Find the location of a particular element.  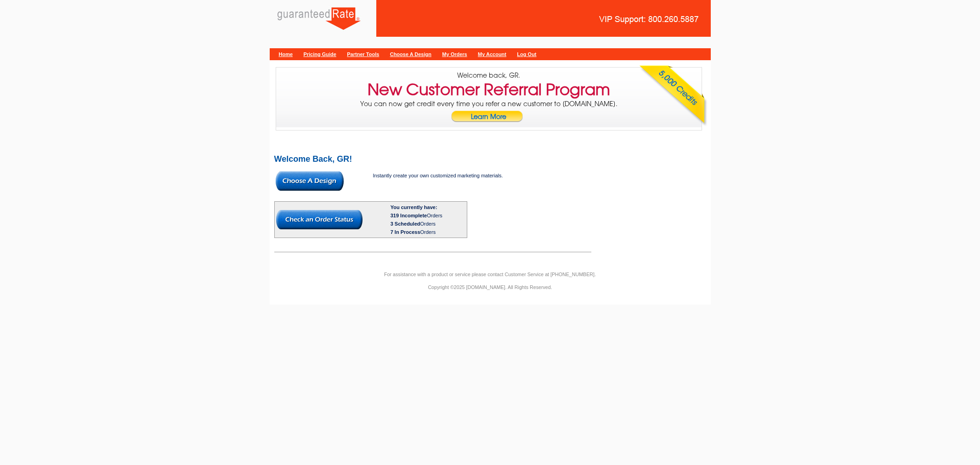

a: My Account is located at coordinates (492, 55).